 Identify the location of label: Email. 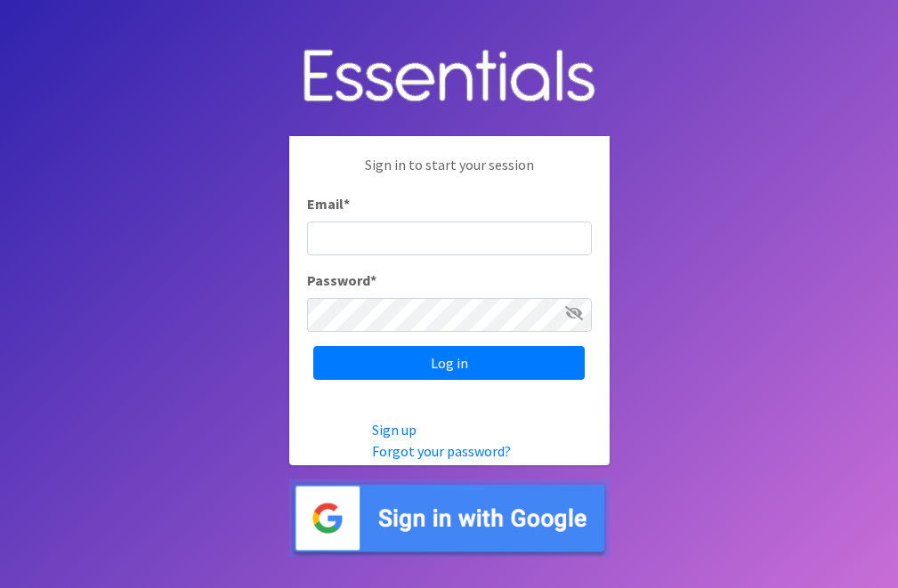
(328, 204).